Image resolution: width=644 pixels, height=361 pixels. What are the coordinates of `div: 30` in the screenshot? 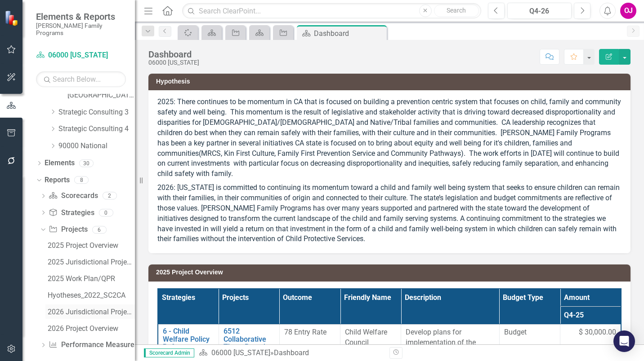 It's located at (86, 163).